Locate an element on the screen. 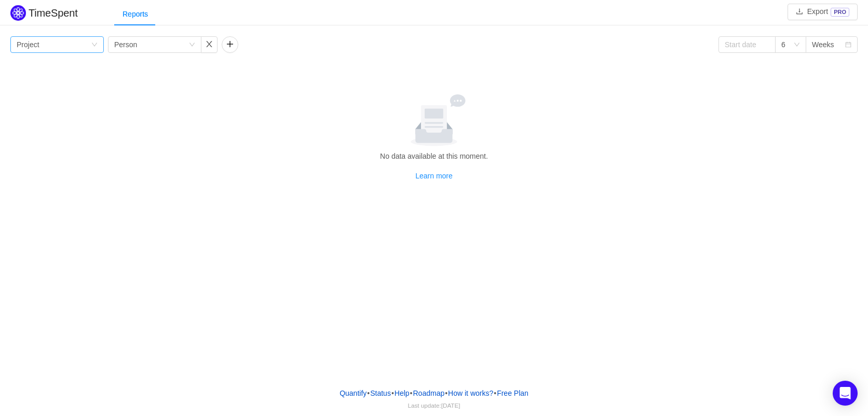  div: Person is located at coordinates (126, 45).